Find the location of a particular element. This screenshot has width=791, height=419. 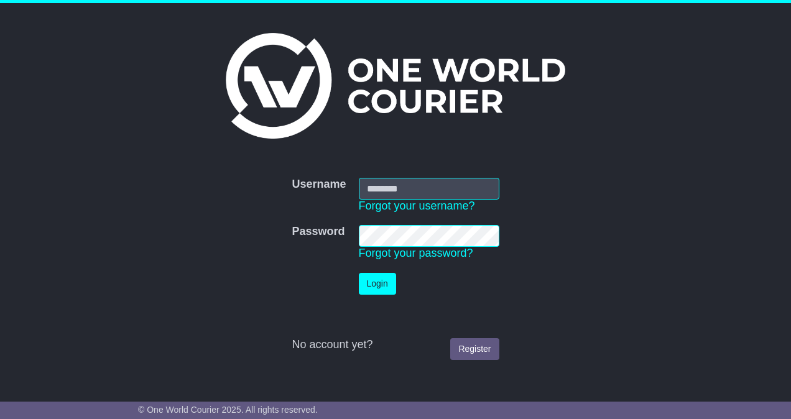

button: Login is located at coordinates (377, 284).